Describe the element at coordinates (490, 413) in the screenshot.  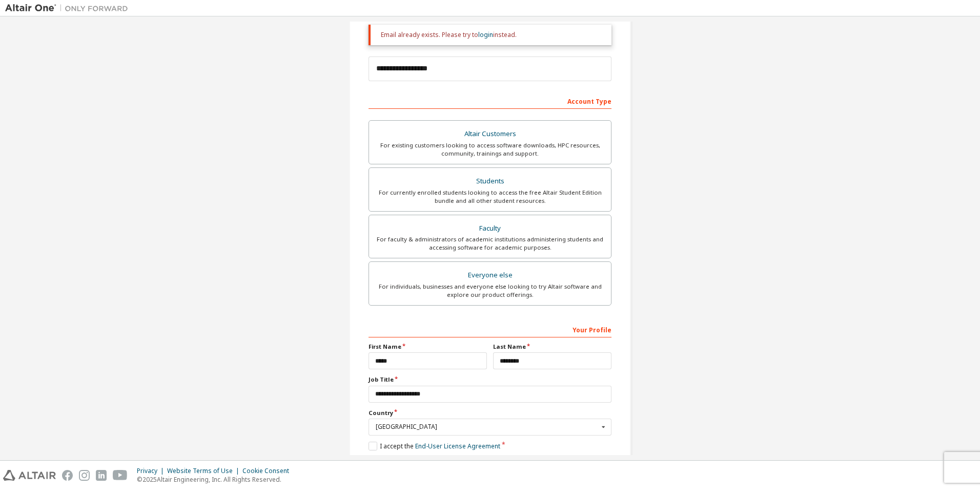
I see `label: Country` at that location.